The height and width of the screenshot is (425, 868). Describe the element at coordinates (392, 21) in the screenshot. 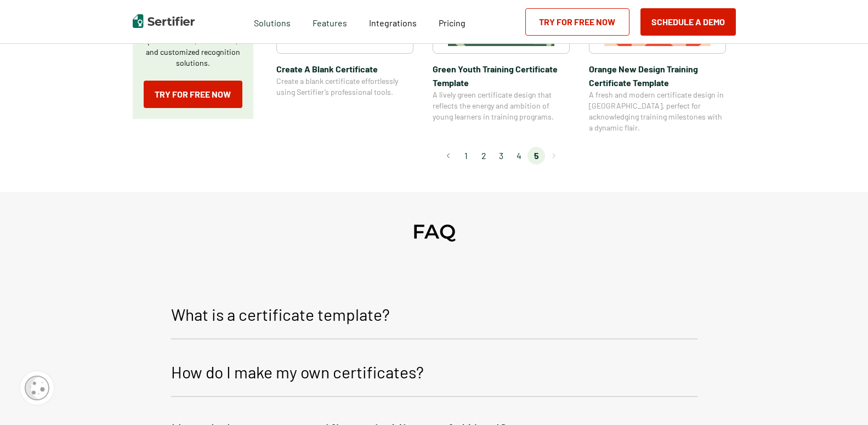

I see `a: Integrations` at that location.